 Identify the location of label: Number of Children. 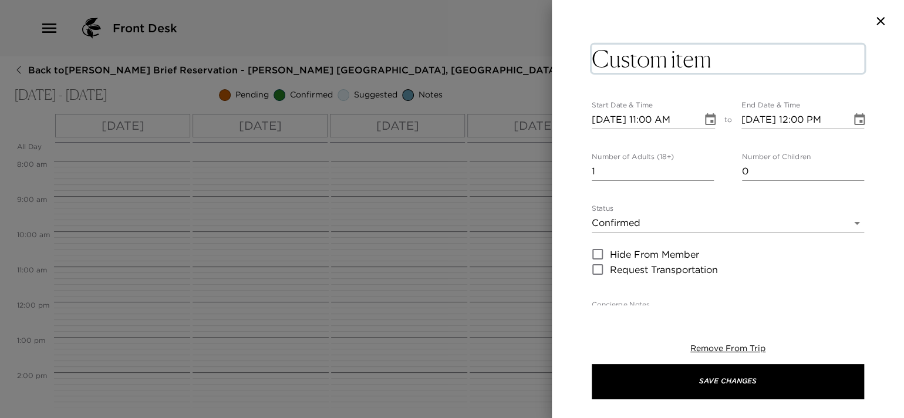
(776, 157).